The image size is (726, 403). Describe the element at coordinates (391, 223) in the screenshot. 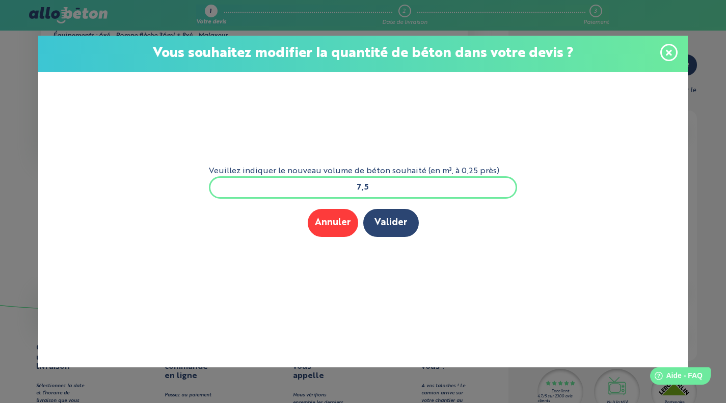

I see `button: Valider` at that location.